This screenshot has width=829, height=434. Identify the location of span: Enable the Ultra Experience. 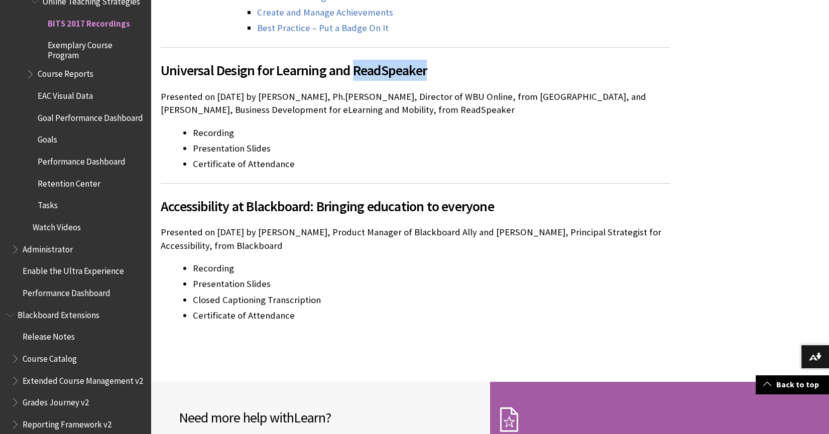
(73, 270).